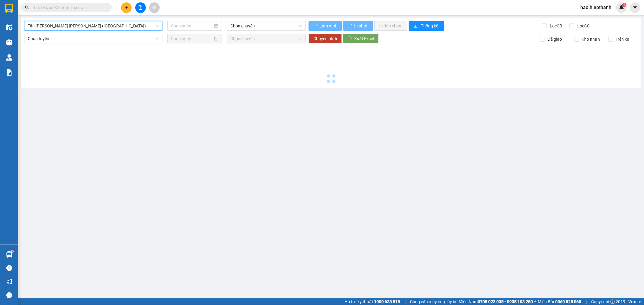  What do you see at coordinates (361, 26) in the screenshot?
I see `span: In phơi` at bounding box center [361, 26].